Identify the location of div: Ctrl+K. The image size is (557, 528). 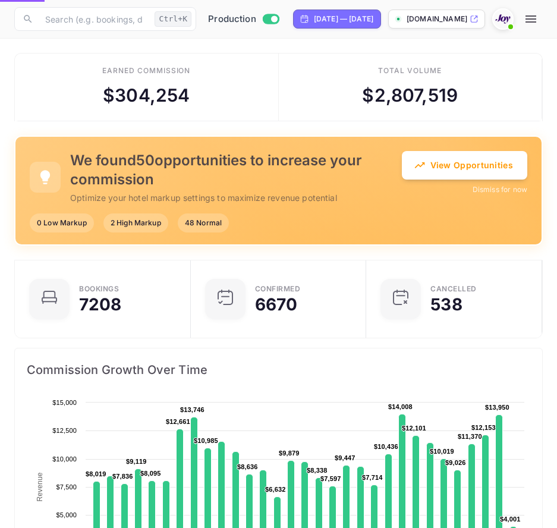
(173, 19).